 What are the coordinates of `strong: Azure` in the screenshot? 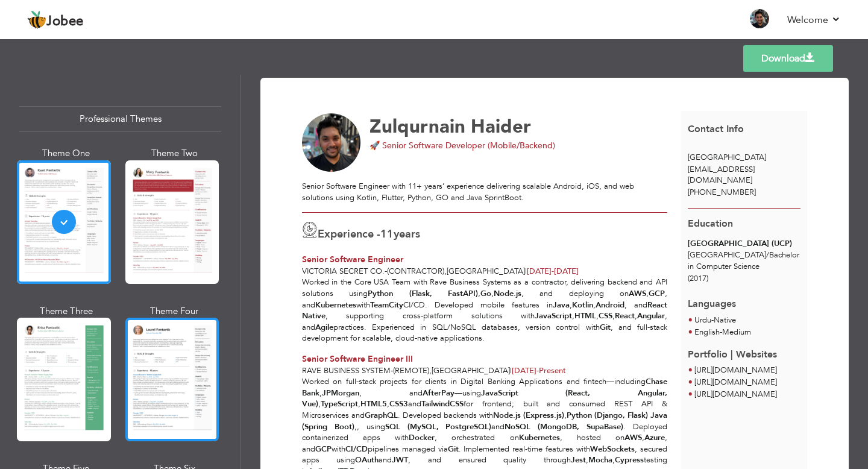 It's located at (654, 438).